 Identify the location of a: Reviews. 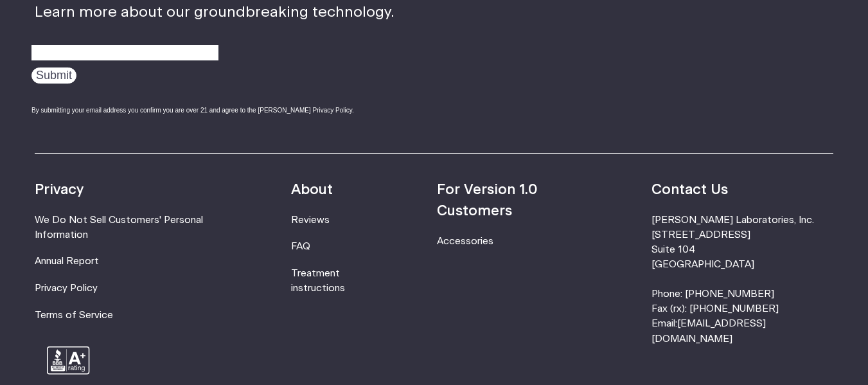
(310, 220).